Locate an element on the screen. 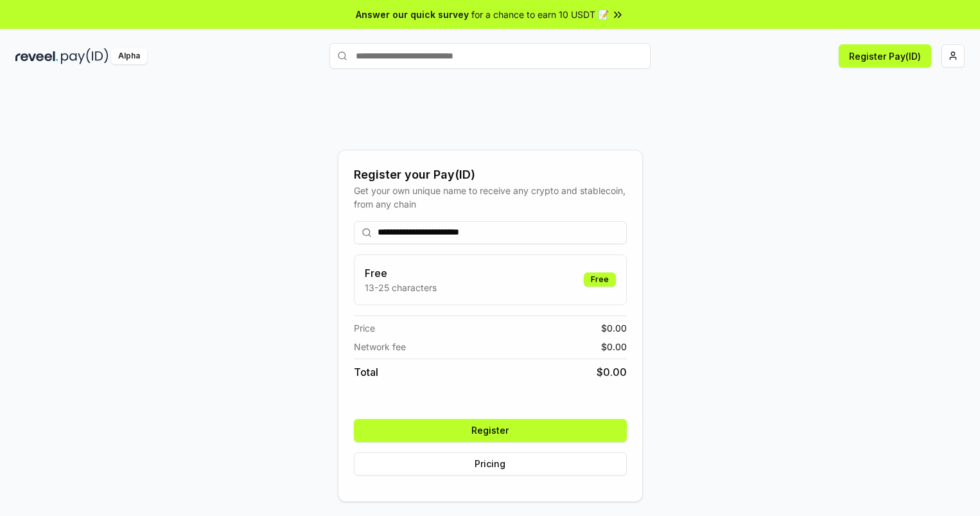 The width and height of the screenshot is (980, 516). img: reveel_dark is located at coordinates (37, 56).